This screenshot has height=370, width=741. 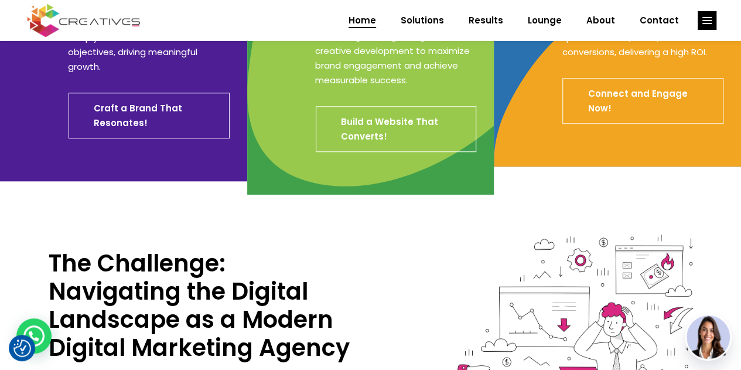 What do you see at coordinates (486, 20) in the screenshot?
I see `span: Results` at bounding box center [486, 20].